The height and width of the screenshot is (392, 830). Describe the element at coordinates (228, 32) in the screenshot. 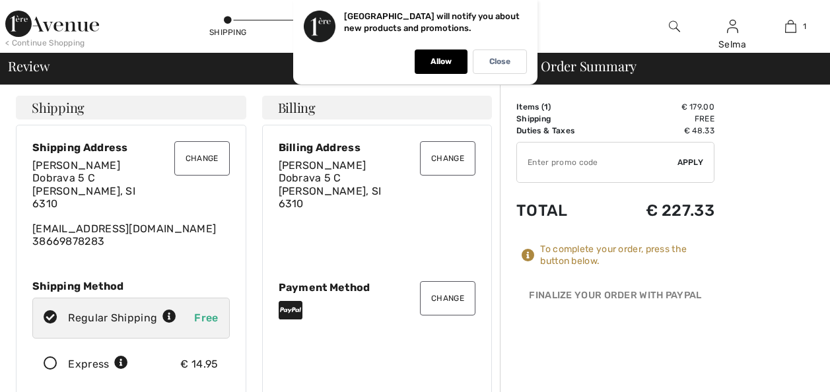

I see `div: Shipping` at that location.